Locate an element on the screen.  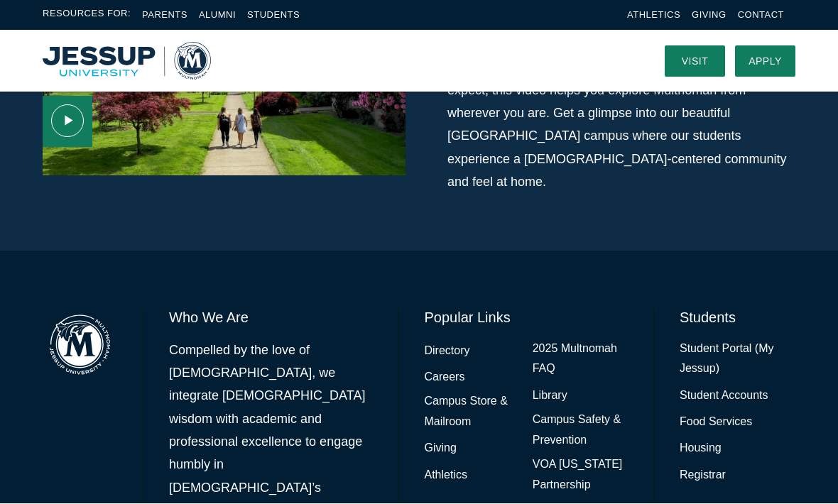
a: Student Accounts is located at coordinates (724, 396).